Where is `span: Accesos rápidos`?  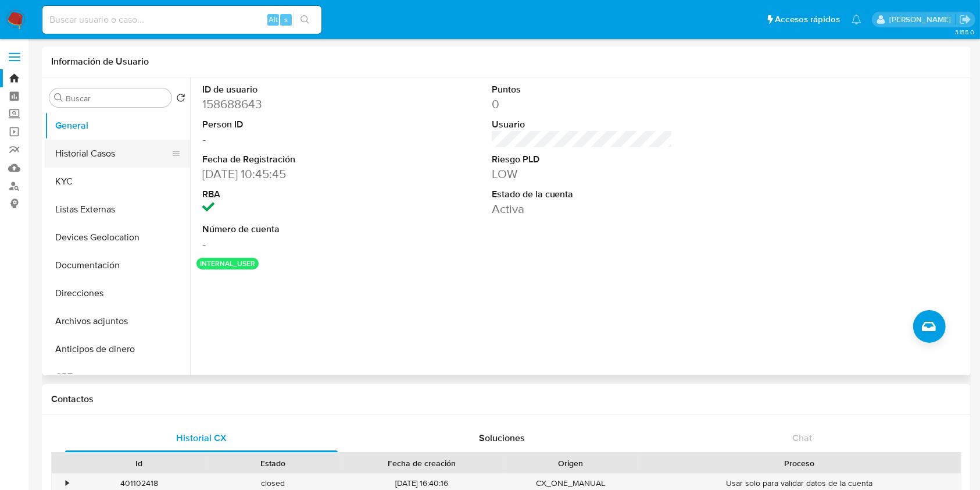
span: Accesos rápidos is located at coordinates (807, 19).